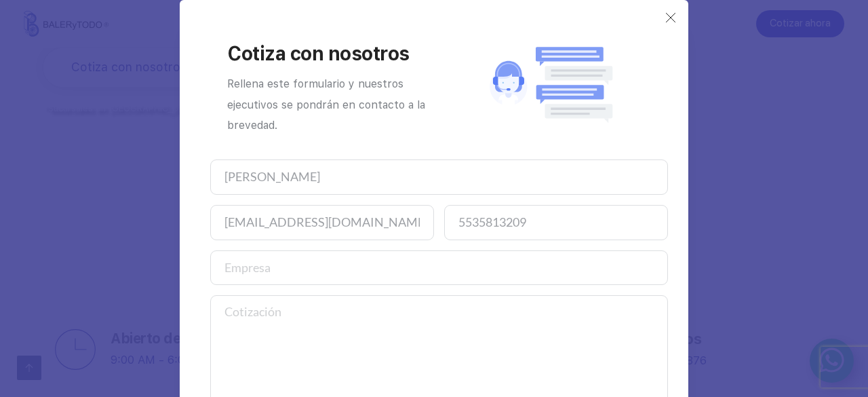  Describe the element at coordinates (439, 177) in the screenshot. I see `input: Nombre` at that location.